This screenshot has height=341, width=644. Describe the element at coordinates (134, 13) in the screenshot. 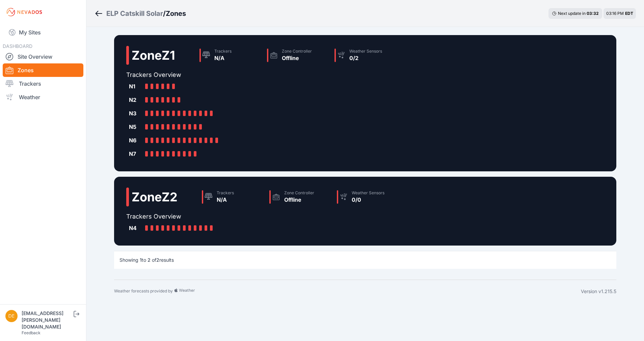

I see `div: ELP Catskill Solar` at that location.